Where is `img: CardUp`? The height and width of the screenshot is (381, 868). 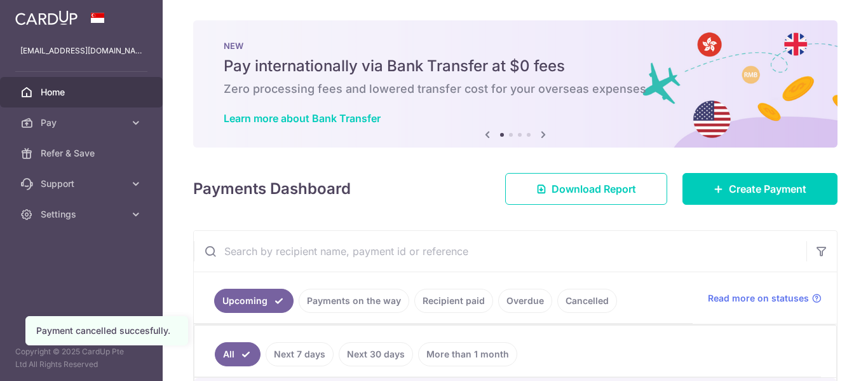 img: CardUp is located at coordinates (46, 18).